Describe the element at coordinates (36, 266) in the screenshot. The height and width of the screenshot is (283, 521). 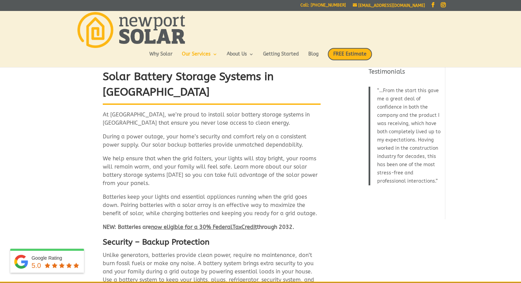
I see `span: 5.0` at that location.